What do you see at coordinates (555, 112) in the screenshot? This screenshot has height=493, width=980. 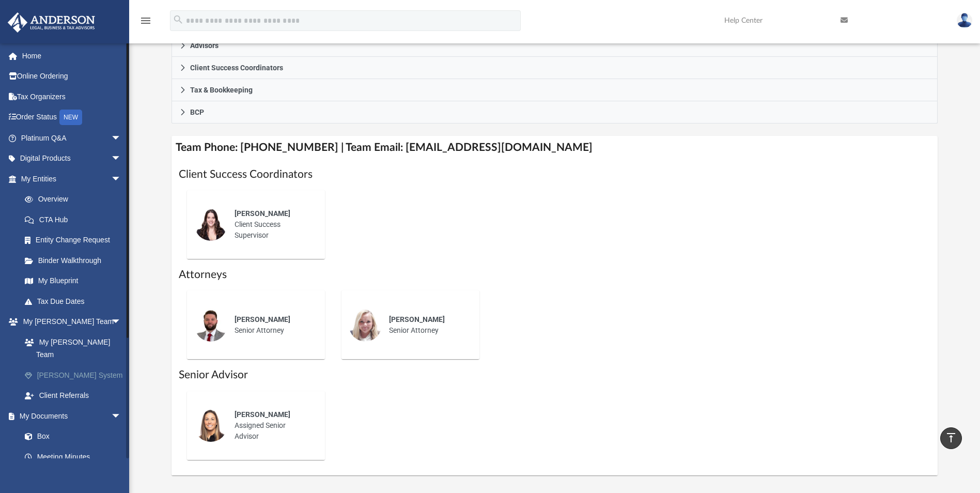 I see `a: BCP` at bounding box center [555, 112].